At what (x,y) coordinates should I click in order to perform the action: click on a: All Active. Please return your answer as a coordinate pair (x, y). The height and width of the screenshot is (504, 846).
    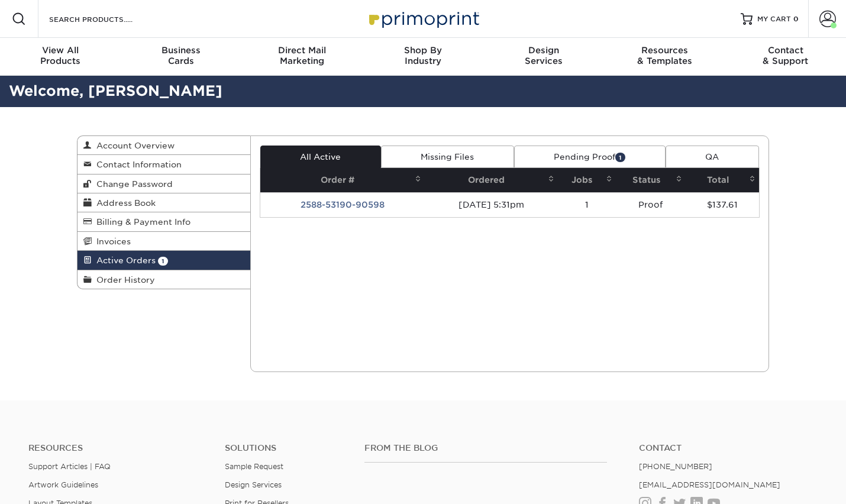
    Looking at the image, I should click on (321, 156).